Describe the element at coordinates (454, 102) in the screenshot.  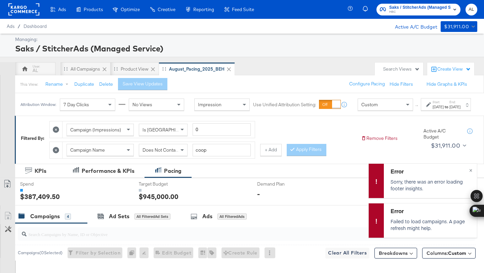
I see `label: End:` at that location.